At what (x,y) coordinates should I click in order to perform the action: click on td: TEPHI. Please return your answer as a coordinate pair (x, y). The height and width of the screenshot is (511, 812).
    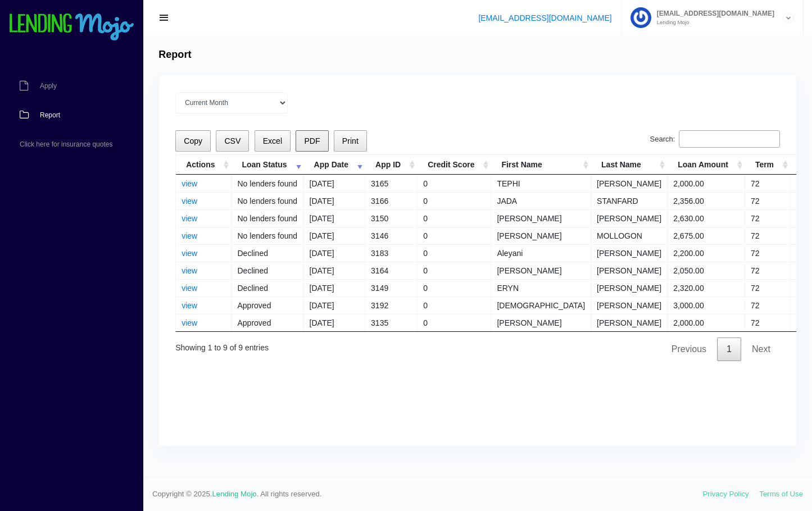
    Looking at the image, I should click on (541, 183).